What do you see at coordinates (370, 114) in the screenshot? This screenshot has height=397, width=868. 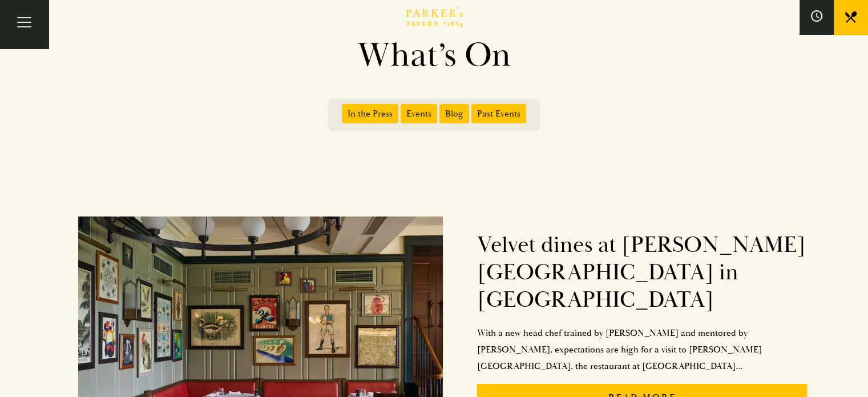 I see `span: In the Press` at bounding box center [370, 114].